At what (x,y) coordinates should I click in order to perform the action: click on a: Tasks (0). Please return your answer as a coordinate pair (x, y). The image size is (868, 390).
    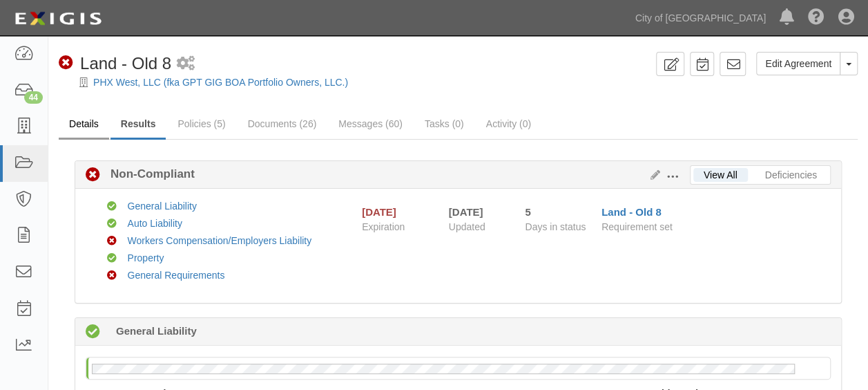
    Looking at the image, I should click on (444, 124).